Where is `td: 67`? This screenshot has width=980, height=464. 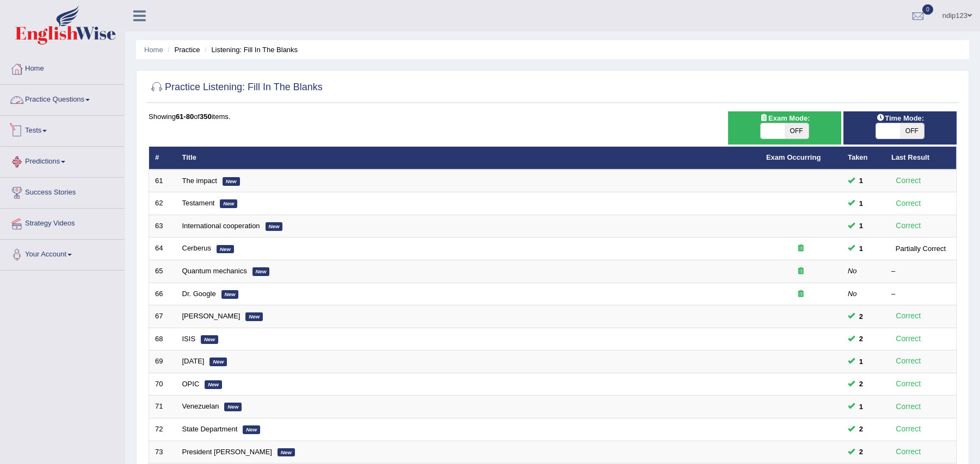
td: 67 is located at coordinates (162, 317).